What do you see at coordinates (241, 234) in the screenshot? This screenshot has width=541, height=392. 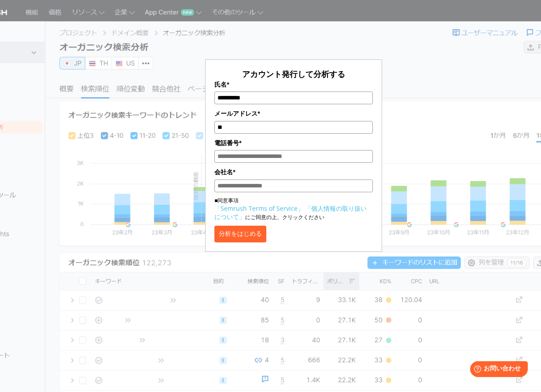 I see `button: 分析をはじめる` at bounding box center [241, 234].